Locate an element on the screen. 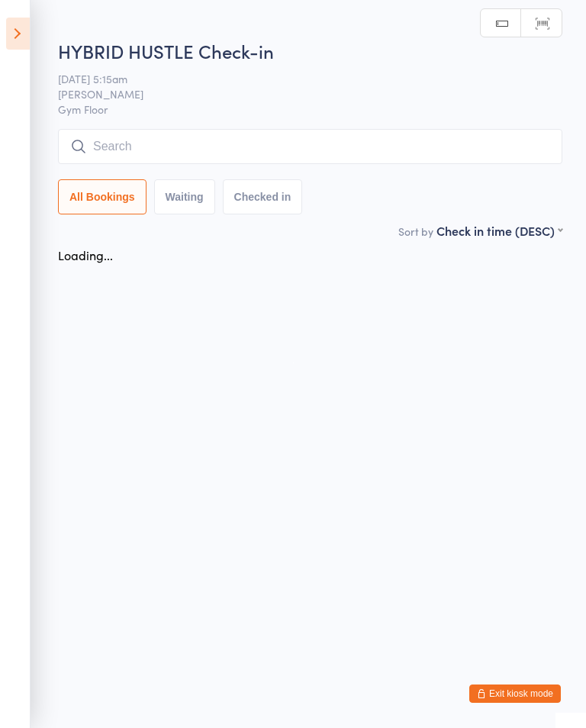 This screenshot has height=728, width=586. button: All Bookings is located at coordinates (102, 197).